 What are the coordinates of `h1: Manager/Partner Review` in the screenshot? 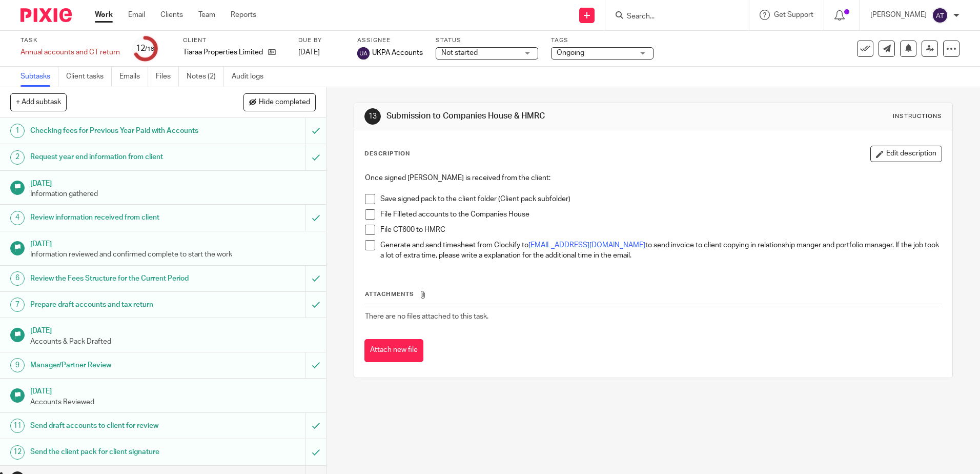 It's located at (119, 365).